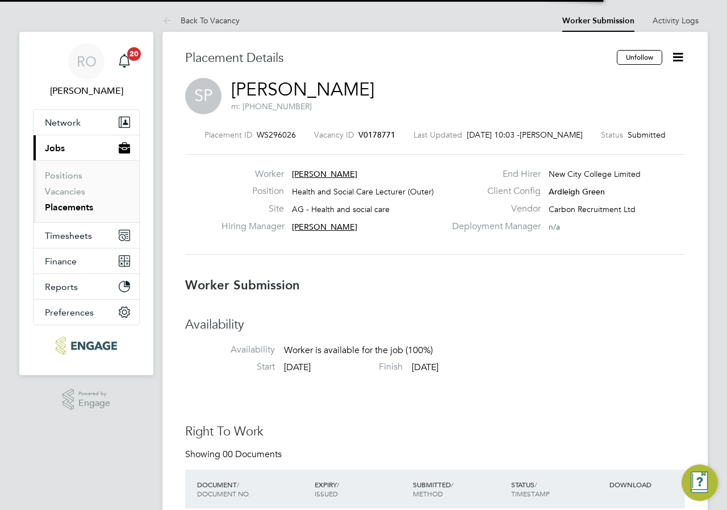 The width and height of the screenshot is (727, 510). What do you see at coordinates (86, 203) in the screenshot?
I see `nav: Main navigation` at bounding box center [86, 203].